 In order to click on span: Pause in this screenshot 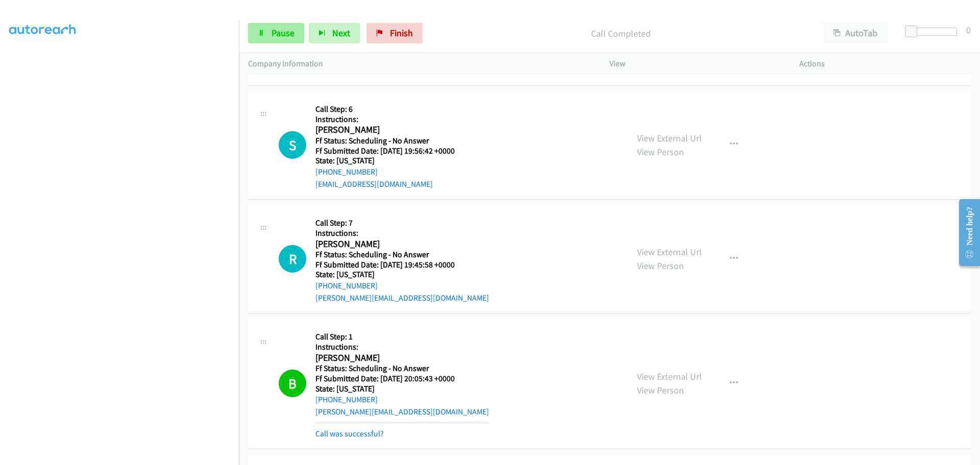, I will do `click(283, 33)`.